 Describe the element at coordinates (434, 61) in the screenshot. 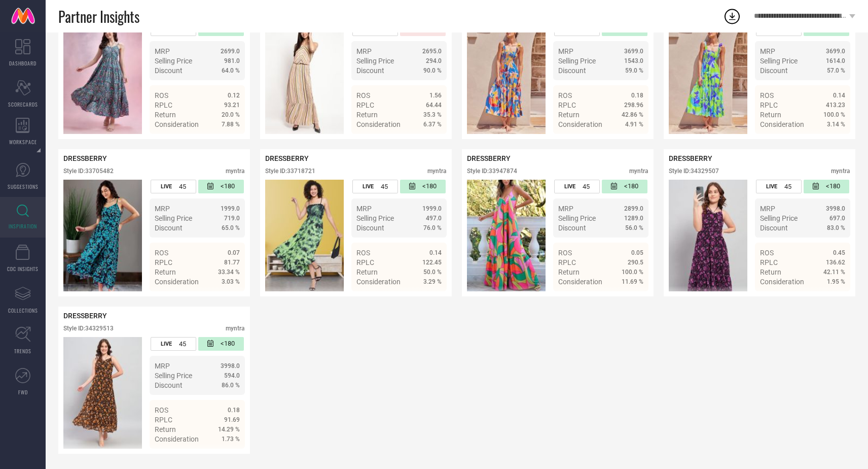

I see `span: 294.0` at that location.